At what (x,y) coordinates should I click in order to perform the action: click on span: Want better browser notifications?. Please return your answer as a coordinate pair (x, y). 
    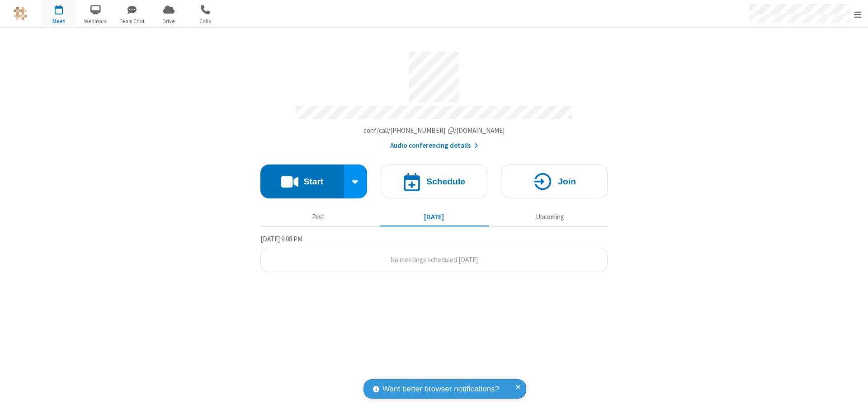
    Looking at the image, I should click on (441, 389).